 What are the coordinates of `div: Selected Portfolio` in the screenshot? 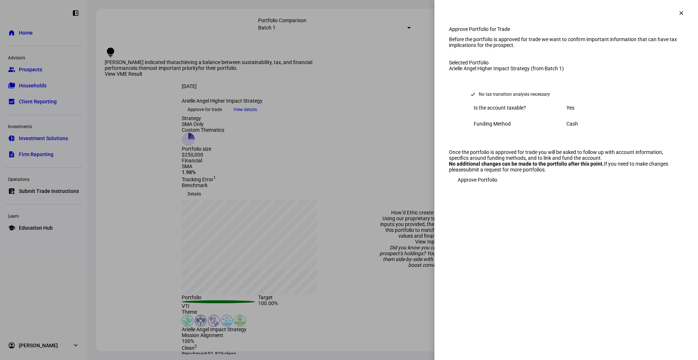 It's located at (566, 63).